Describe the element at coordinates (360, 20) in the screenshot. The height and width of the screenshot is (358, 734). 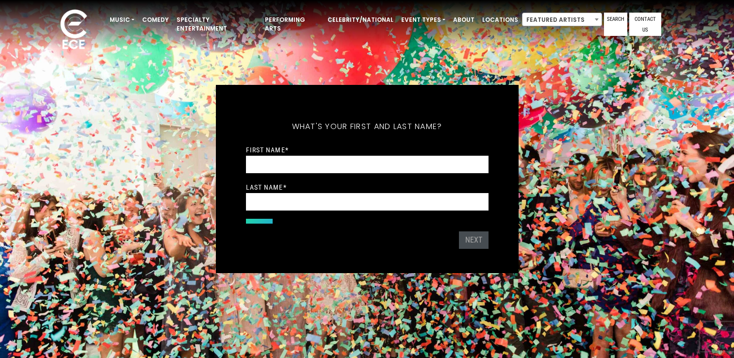
I see `a: Celebrity/National` at that location.